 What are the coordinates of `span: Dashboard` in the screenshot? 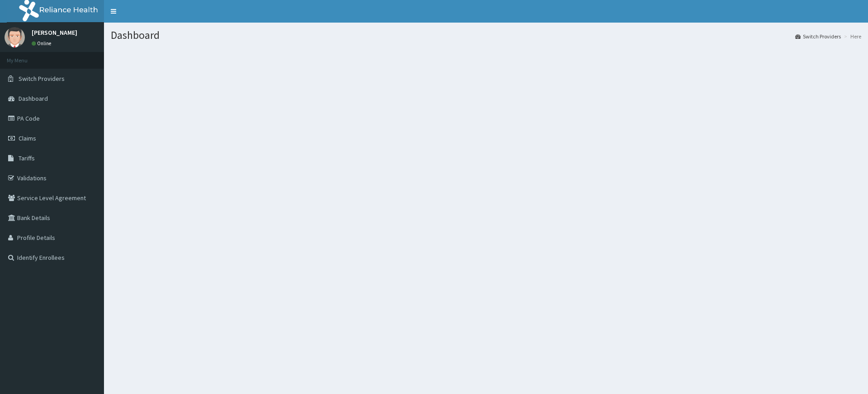 It's located at (33, 99).